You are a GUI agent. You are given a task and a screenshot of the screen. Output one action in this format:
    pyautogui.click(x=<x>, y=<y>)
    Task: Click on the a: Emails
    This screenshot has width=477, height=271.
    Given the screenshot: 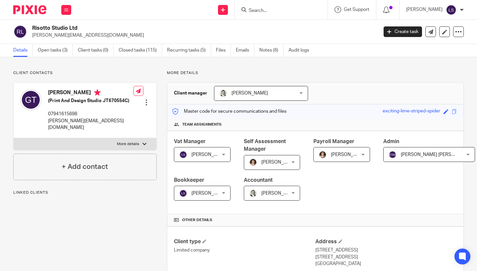 What is the action you would take?
    pyautogui.click(x=245, y=50)
    